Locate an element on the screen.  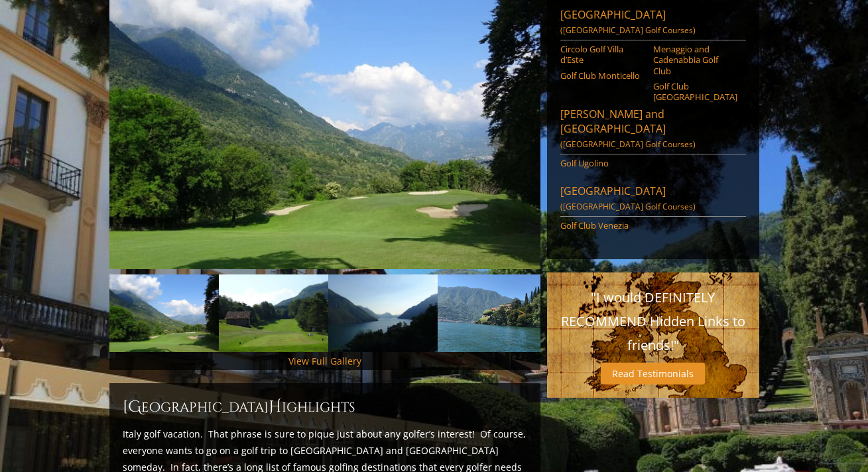
a: Circolo Golf Villa d’Este is located at coordinates (602, 54).